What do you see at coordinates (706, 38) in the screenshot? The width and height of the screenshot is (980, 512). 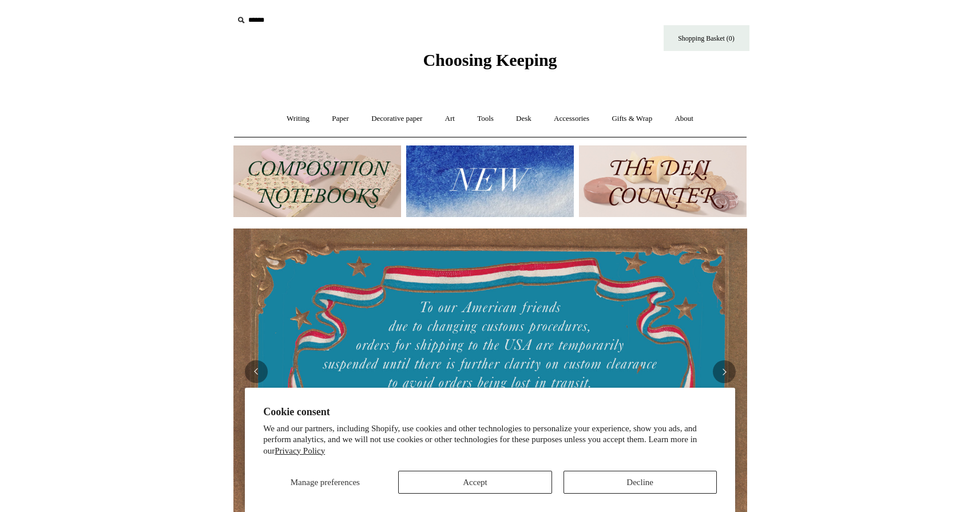 I see `a: Shopping Basket (0)` at bounding box center [706, 38].